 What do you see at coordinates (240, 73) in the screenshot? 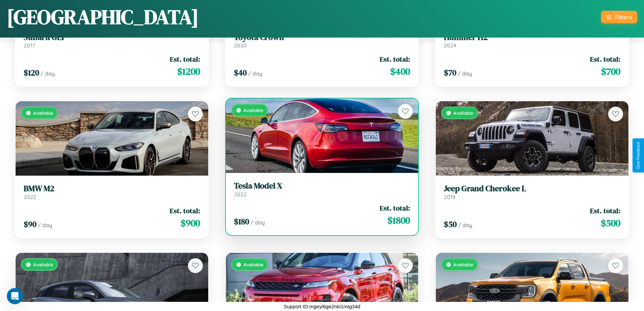
I see `span: $ 40` at bounding box center [240, 73].